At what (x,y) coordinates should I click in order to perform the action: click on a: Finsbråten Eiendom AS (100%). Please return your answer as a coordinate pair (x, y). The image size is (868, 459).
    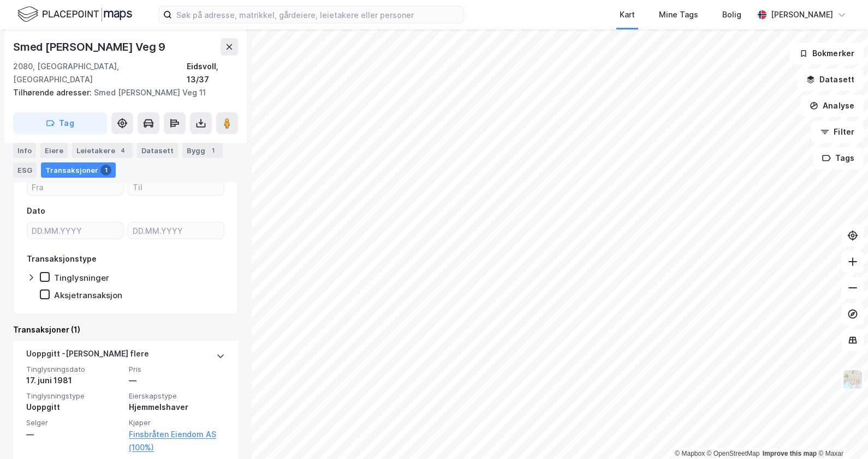
    Looking at the image, I should click on (177, 442).